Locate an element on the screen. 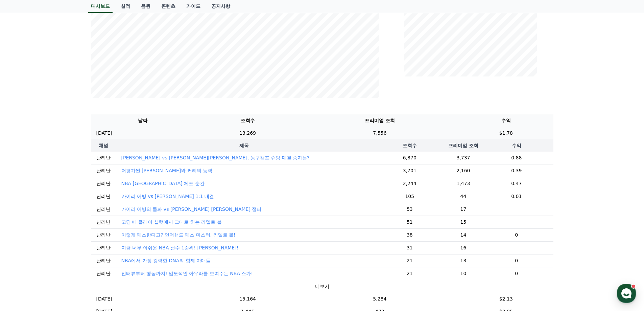  td: $2.13 is located at coordinates (506, 299).